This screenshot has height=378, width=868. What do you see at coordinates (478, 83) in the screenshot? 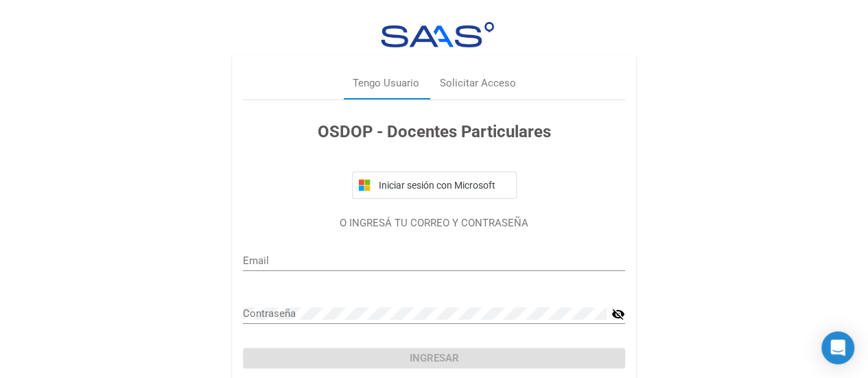
I see `div: Solicitar Acceso` at bounding box center [478, 83].